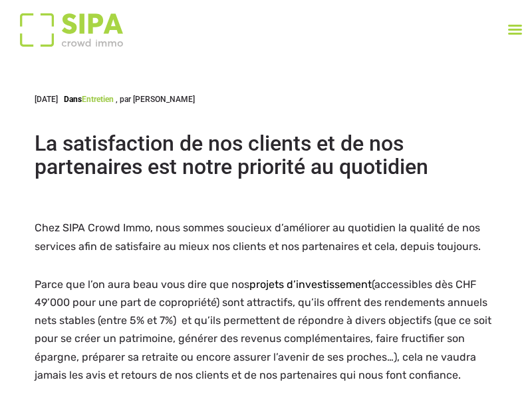  Describe the element at coordinates (266, 237) in the screenshot. I see `p: Chez SIPA Crowd Immo, nous sommes soucieux d’améliorer au quotidien la qualité de nos services af...` at that location.